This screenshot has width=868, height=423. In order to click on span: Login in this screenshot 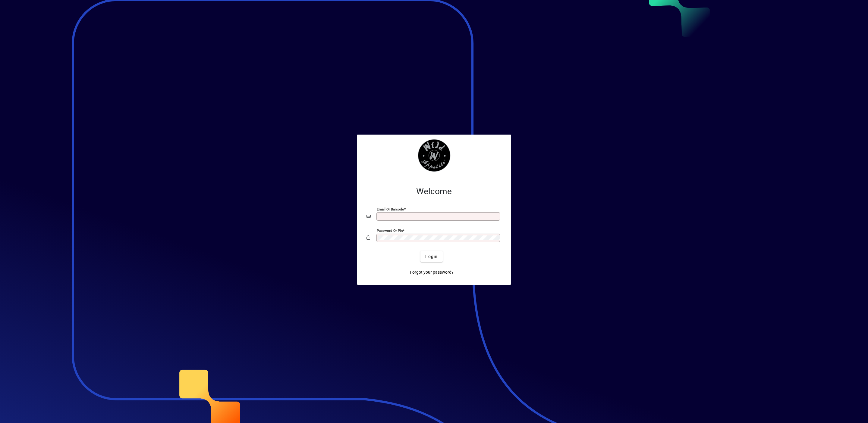, I will do `click(431, 257)`.